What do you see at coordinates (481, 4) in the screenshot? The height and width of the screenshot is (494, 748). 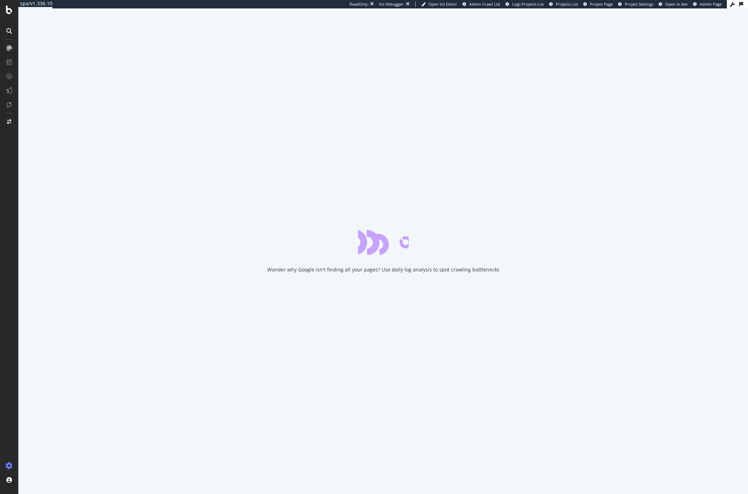 I see `a: Admin Crawl List` at bounding box center [481, 4].